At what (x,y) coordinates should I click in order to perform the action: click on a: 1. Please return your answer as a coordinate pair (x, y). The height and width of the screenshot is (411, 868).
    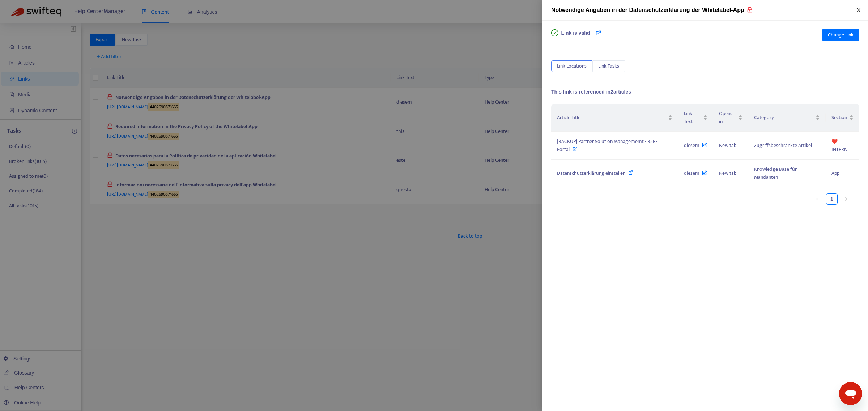
    Looking at the image, I should click on (831, 199).